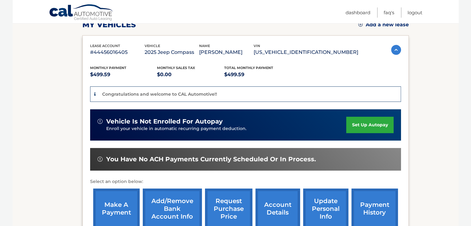  Describe the element at coordinates (153, 46) in the screenshot. I see `span: vehicle` at that location.